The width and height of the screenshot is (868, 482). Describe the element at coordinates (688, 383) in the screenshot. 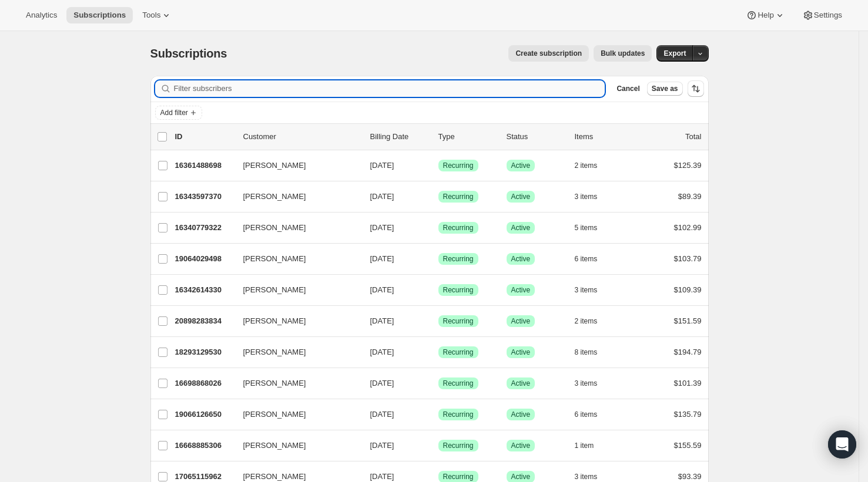

I see `span: $101.39` at that location.